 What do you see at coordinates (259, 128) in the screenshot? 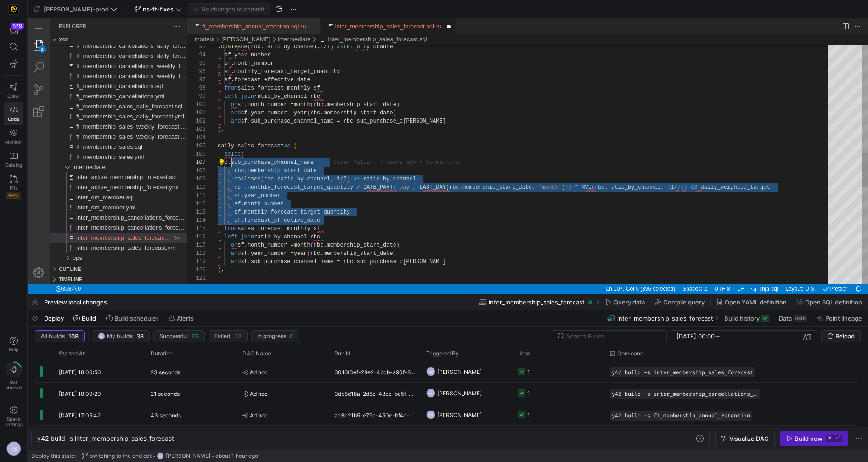
I see `span: as` at bounding box center [259, 128].